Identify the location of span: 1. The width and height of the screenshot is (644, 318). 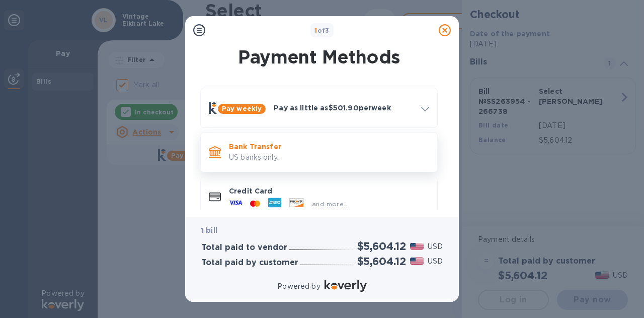
(315, 30).